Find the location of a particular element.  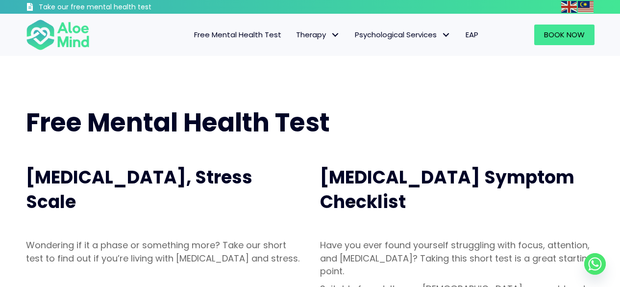

nav: Menu is located at coordinates (294, 35).